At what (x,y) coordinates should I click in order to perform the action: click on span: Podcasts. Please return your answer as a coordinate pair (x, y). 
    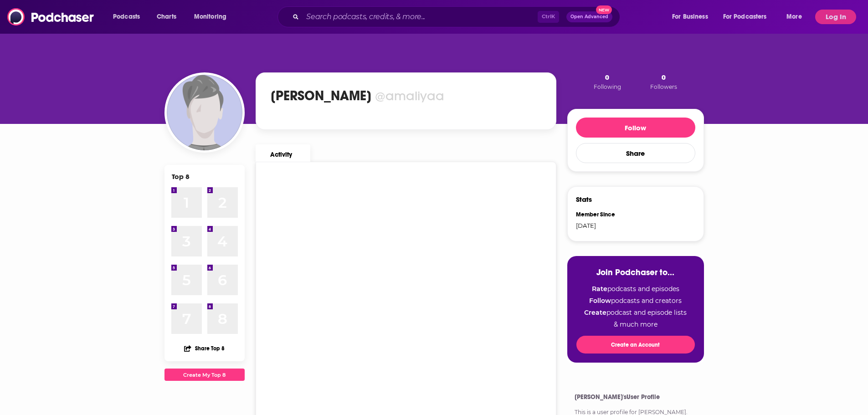
    Looking at the image, I should click on (126, 17).